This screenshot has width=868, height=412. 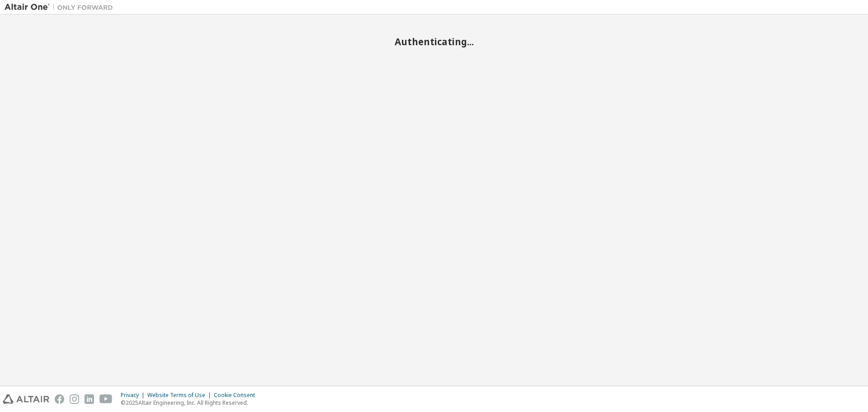 What do you see at coordinates (134, 395) in the screenshot?
I see `div: Privacy` at bounding box center [134, 395].